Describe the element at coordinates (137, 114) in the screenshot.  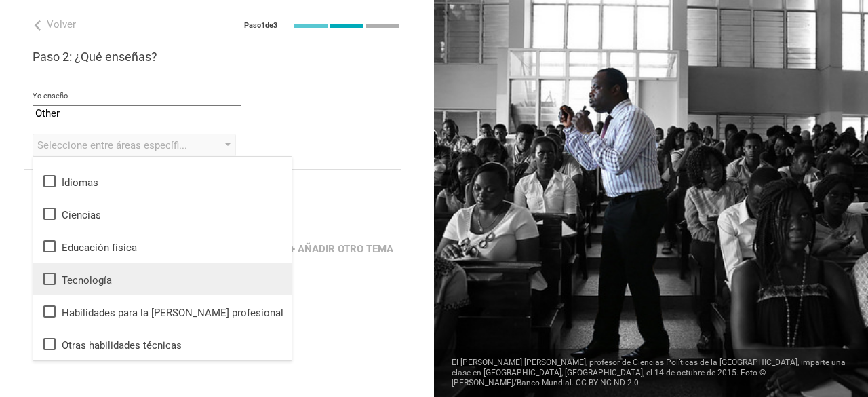
I see `input: materia o disciplina` at that location.